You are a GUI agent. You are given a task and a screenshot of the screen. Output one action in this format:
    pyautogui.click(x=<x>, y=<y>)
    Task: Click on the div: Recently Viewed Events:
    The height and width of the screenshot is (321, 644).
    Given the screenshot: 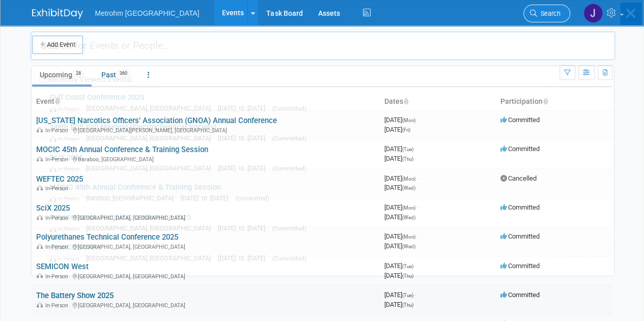 What is the action you would take?
    pyautogui.click(x=323, y=77)
    